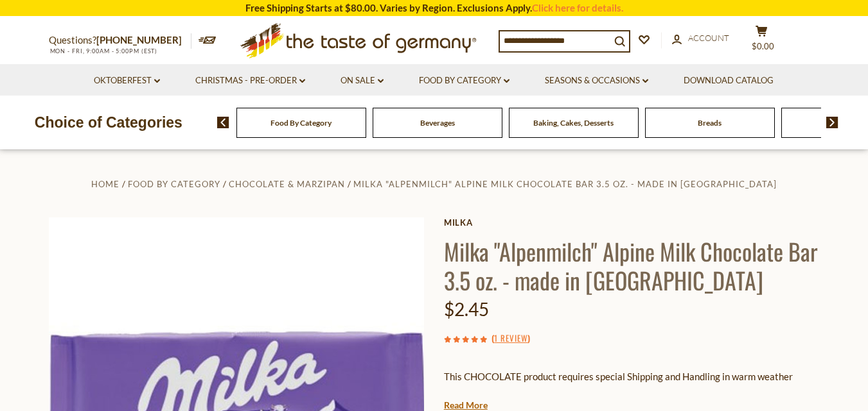 Image resolution: width=868 pixels, height=411 pixels. I want to click on span: $2.45, so click(466, 309).